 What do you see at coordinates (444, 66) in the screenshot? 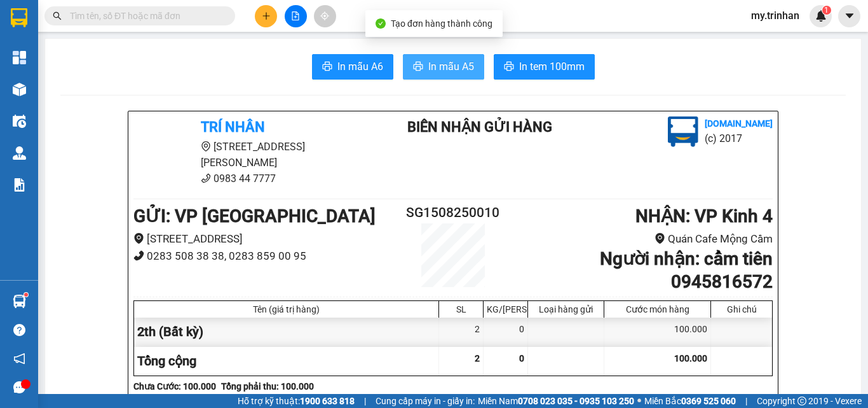
I see `button: printerIn mẫu A5` at bounding box center [444, 66].